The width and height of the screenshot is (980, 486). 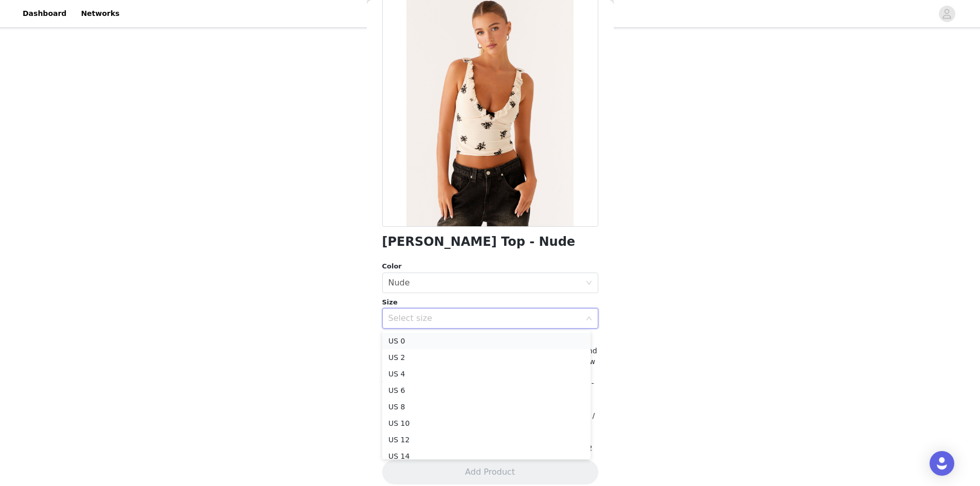 I want to click on li: US 10, so click(x=486, y=423).